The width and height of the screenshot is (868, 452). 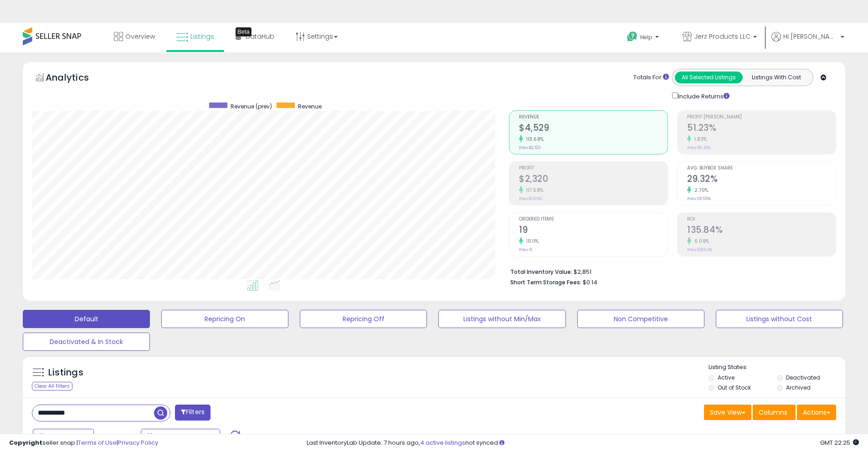 I want to click on button: Deactivated & In Stock, so click(x=86, y=342).